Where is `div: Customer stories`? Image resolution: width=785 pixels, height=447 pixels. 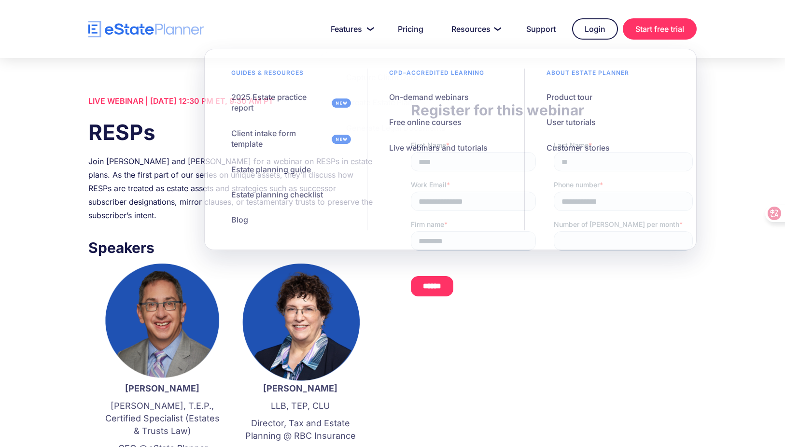
div: Customer stories is located at coordinates (578, 148).